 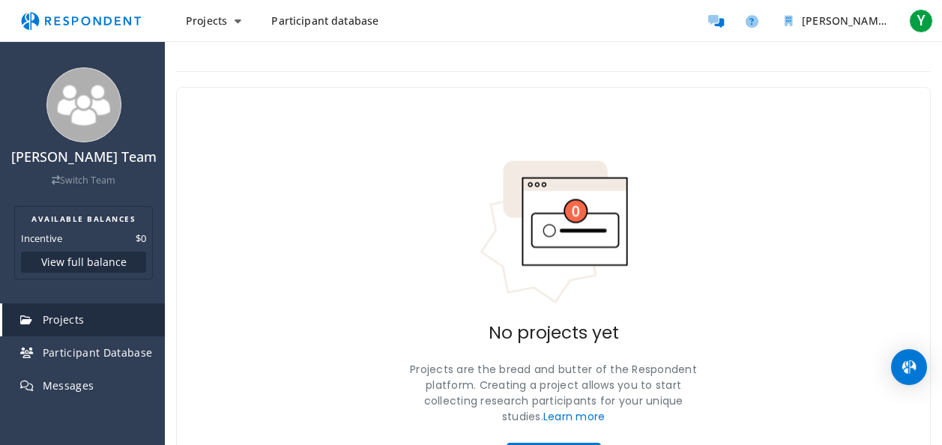 What do you see at coordinates (97, 352) in the screenshot?
I see `span: Participant Database` at bounding box center [97, 352].